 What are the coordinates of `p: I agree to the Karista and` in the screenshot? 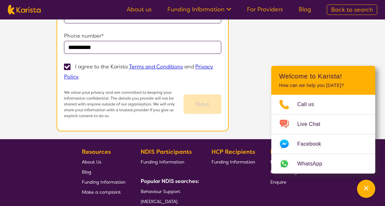 It's located at (138, 72).